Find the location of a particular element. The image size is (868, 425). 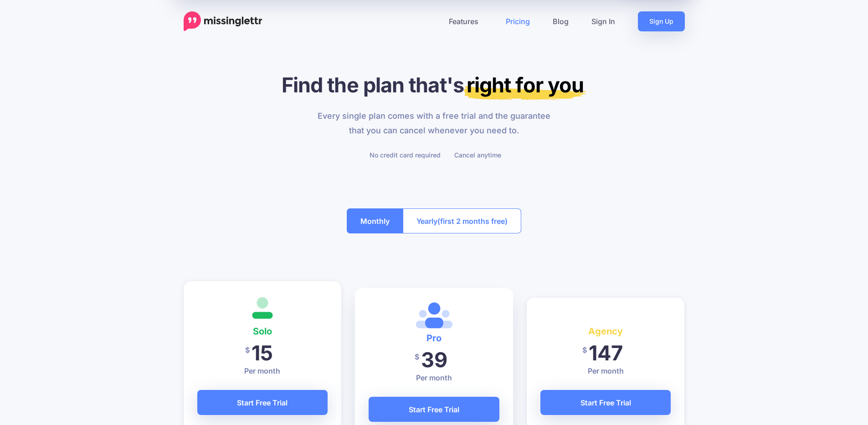

span: 147 is located at coordinates (605, 353).